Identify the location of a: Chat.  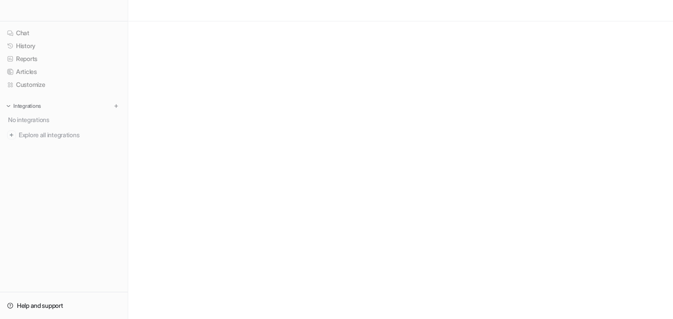
(64, 33).